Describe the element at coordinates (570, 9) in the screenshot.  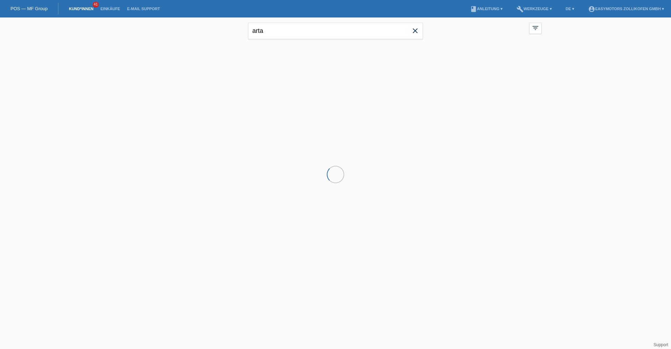
I see `a: DE ▾` at that location.